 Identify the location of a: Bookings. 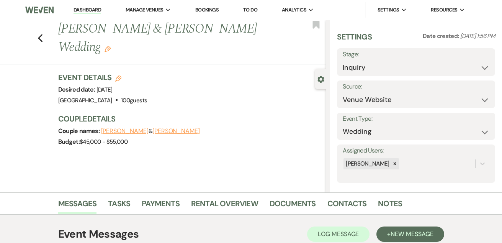
(207, 10).